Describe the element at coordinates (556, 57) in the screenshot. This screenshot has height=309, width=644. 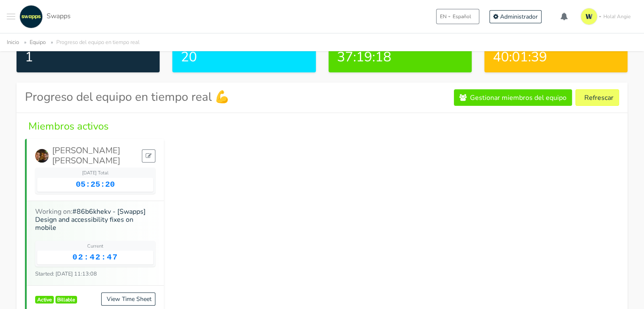
I see `h2: 40:01:39` at that location.